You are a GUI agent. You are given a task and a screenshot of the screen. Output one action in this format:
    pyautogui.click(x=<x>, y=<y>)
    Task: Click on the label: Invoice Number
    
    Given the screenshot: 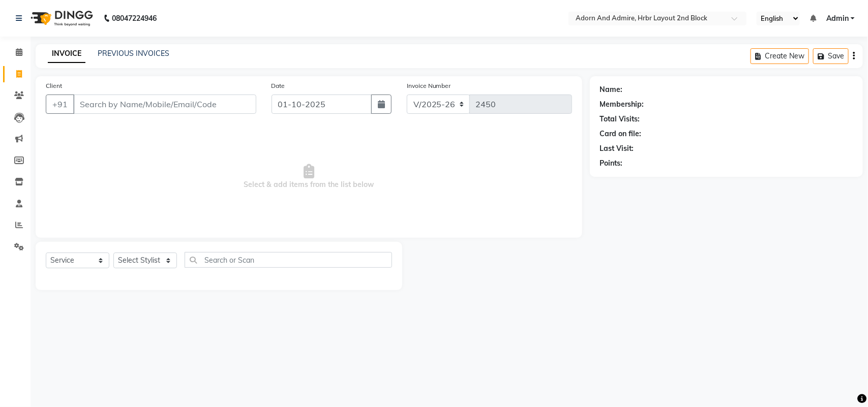 What is the action you would take?
    pyautogui.click(x=428, y=86)
    